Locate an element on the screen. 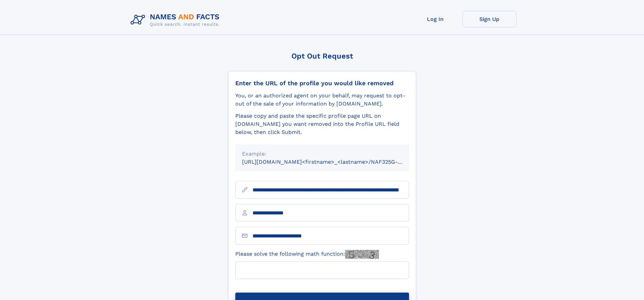  div: You, or an authorized agent on your behalf, may request to opt-out of the sale of your informatio... is located at coordinates (322, 100).